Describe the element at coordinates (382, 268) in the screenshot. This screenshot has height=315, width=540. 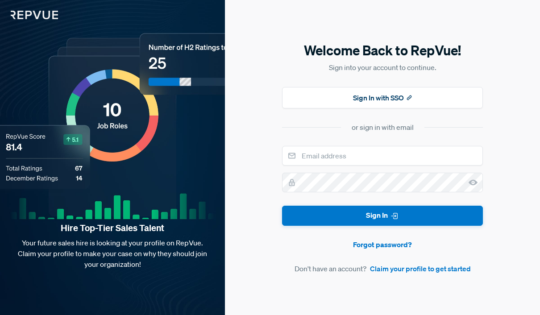
I see `article: Don't have an account?` at that location.